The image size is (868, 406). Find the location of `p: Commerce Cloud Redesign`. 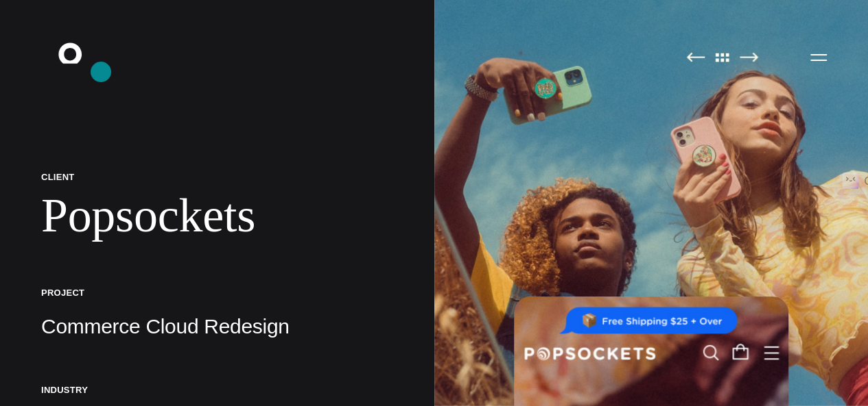

p: Commerce Cloud Redesign is located at coordinates (217, 327).